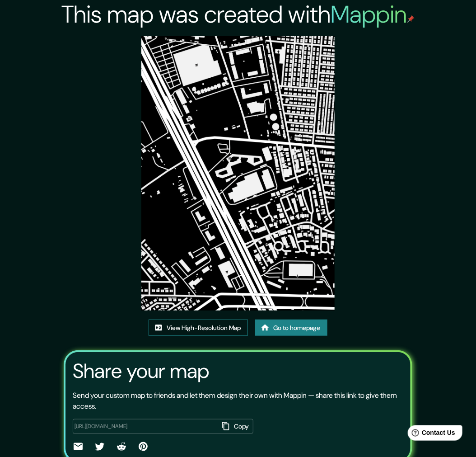 The image size is (476, 457). Describe the element at coordinates (238, 401) in the screenshot. I see `p: Send your custom map to friends and let them design their own with Mappin — share this link to gi...` at that location.